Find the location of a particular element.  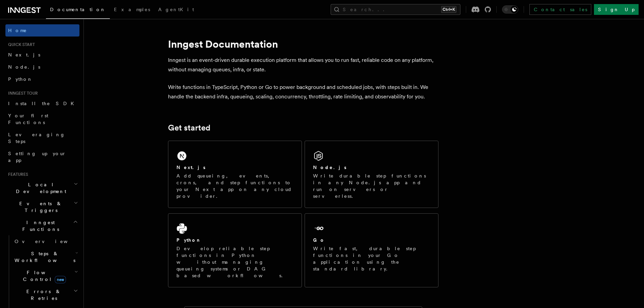

a: Install the SDK is located at coordinates (42, 103).